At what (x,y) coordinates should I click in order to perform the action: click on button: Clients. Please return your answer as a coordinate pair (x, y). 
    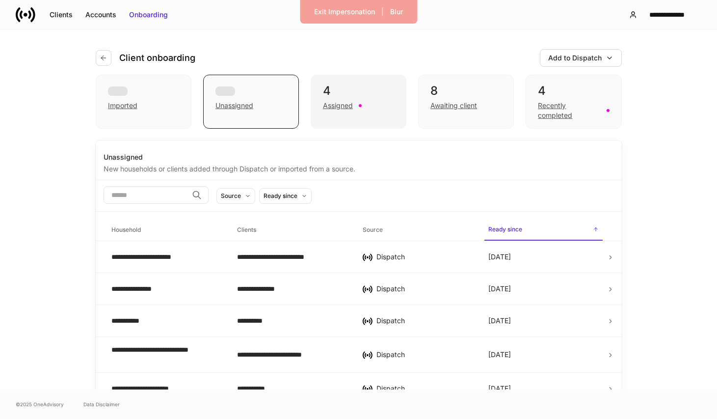
    Looking at the image, I should click on (61, 15).